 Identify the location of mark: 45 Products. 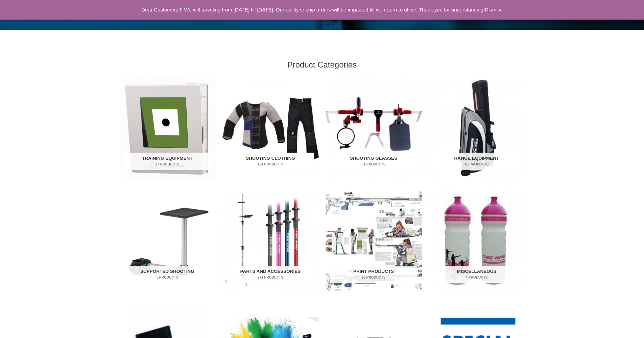
(476, 164).